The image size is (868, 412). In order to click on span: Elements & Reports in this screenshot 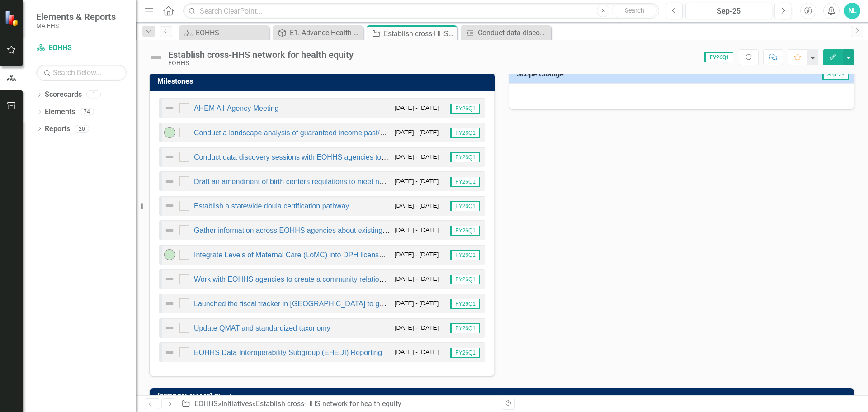, I will do `click(76, 16)`.